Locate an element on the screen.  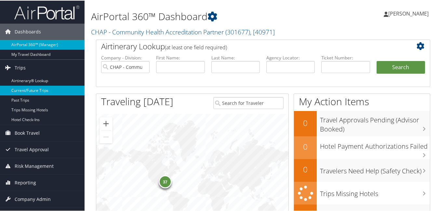
span: Dashboards is located at coordinates (28, 31).